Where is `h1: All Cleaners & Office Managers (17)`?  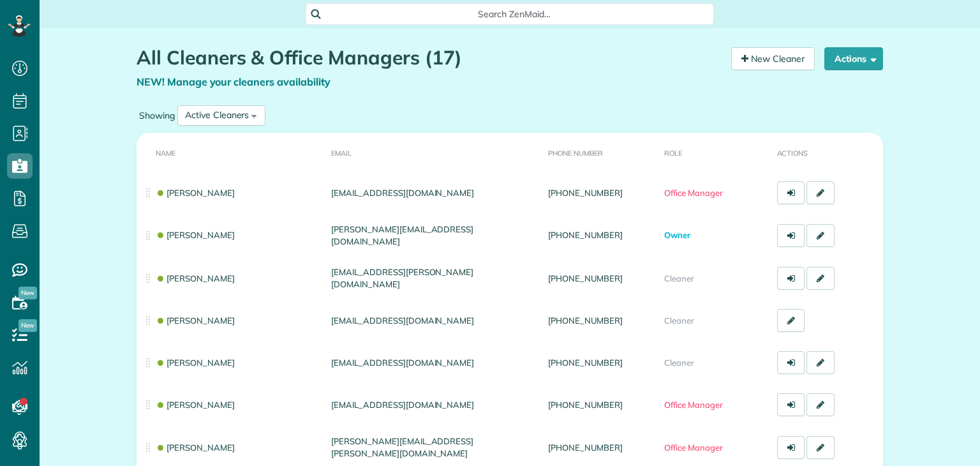 h1: All Cleaners & Office Managers (17) is located at coordinates (429, 57).